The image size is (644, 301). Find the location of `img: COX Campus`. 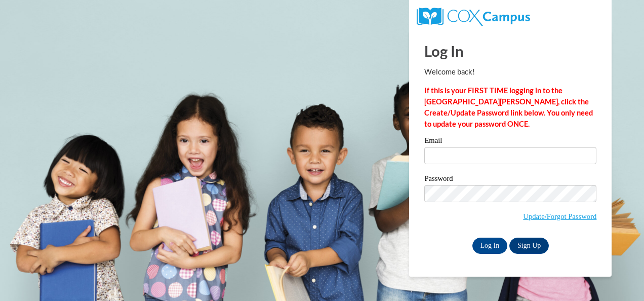

img: COX Campus is located at coordinates (473, 16).